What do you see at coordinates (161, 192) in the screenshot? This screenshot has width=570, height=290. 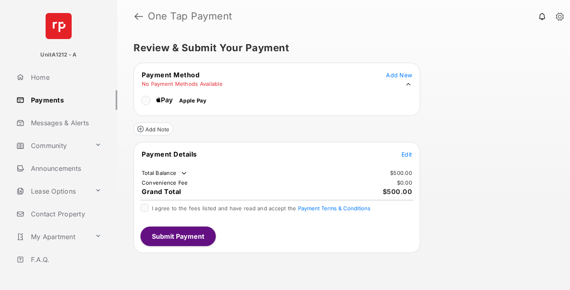 I see `span: Grand Total` at bounding box center [161, 192].